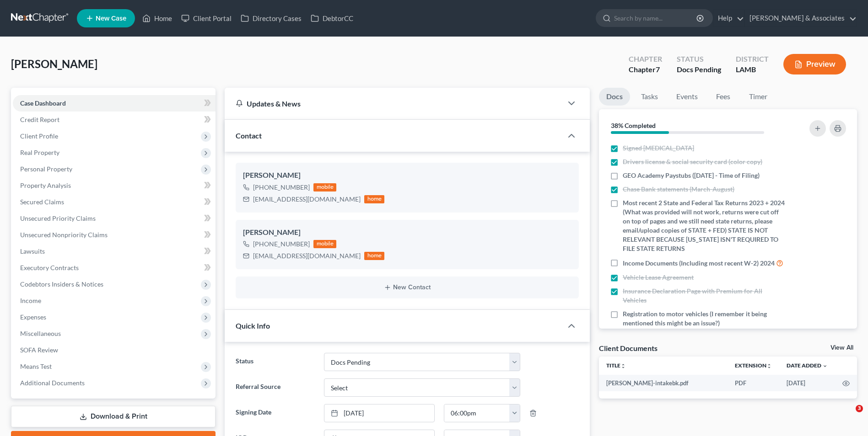 The width and height of the screenshot is (868, 436). What do you see at coordinates (32, 251) in the screenshot?
I see `span: Lawsuits` at bounding box center [32, 251].